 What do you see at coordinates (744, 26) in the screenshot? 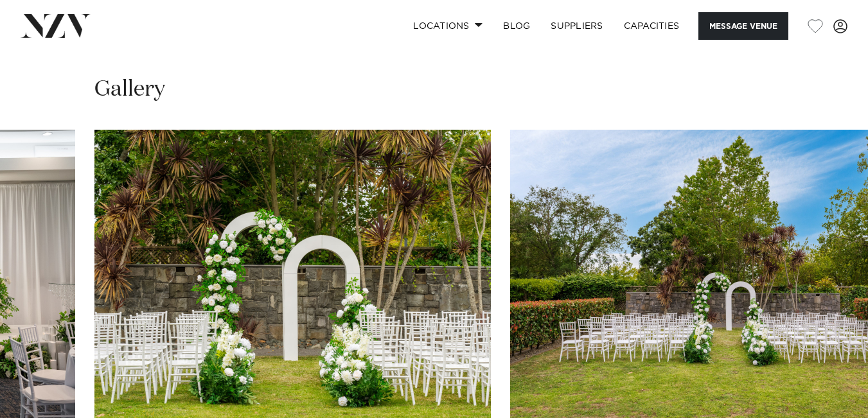
I see `button: Message Venue` at bounding box center [744, 26].